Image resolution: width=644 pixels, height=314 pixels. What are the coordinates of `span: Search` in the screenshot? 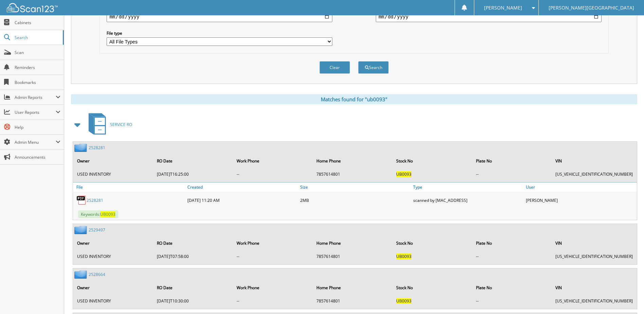 It's located at (37, 37).